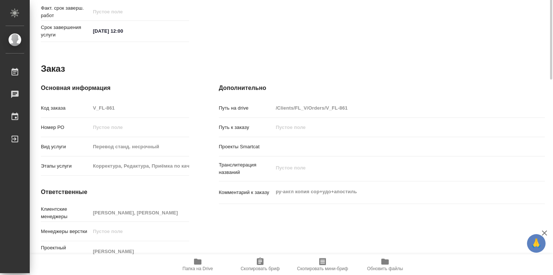 The image size is (553, 275). What do you see at coordinates (322, 269) in the screenshot?
I see `span: Скопировать мини-бриф` at bounding box center [322, 269].